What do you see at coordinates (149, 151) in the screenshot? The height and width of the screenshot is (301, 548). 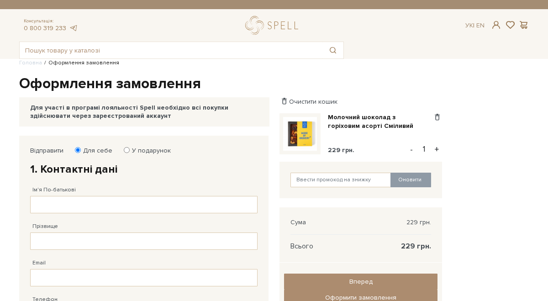 I see `label: У подарунок` at bounding box center [149, 151].